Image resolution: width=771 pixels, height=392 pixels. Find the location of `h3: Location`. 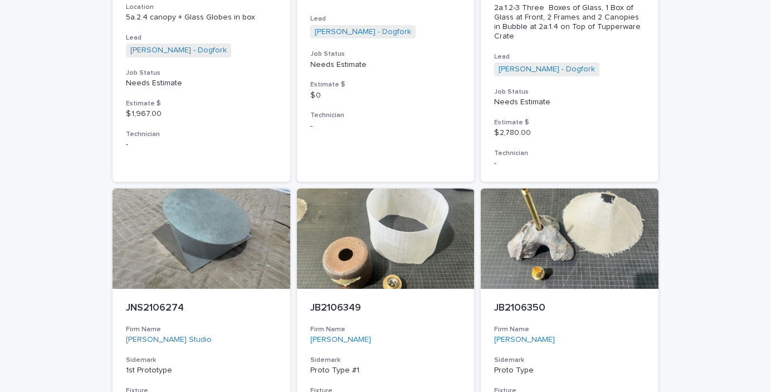

h3: Location is located at coordinates (201, 7).